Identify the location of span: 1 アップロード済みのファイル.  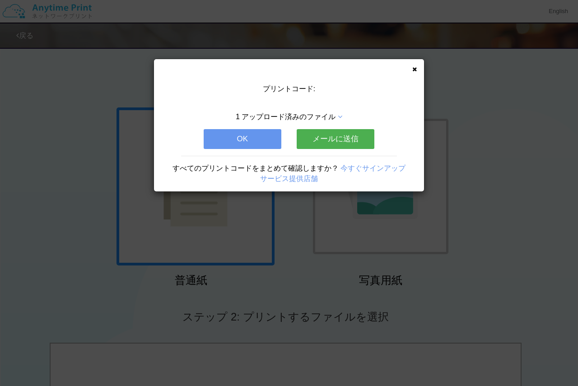
(285, 116).